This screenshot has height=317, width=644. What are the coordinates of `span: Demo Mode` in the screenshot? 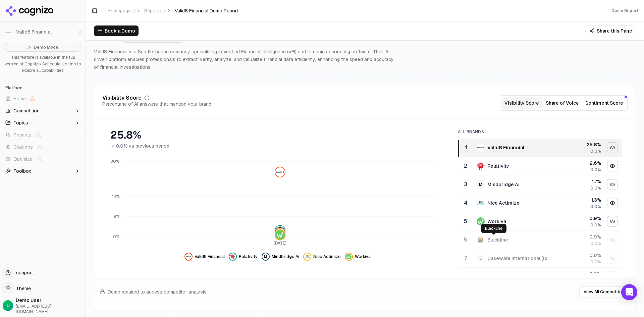 It's located at (46, 47).